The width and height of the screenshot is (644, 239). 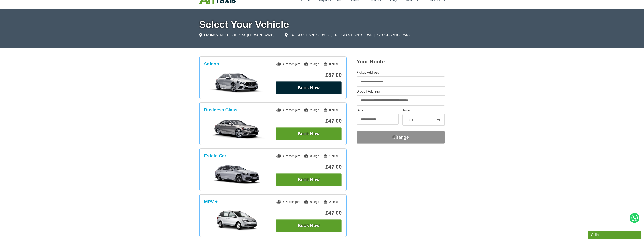 I want to click on span: 2 small, so click(x=331, y=202).